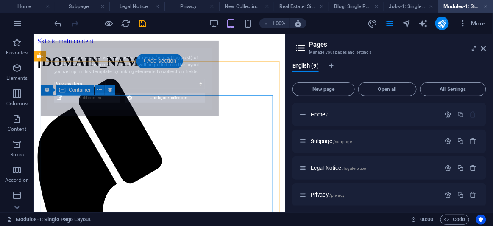 Image resolution: width=493 pixels, height=226 pixels. Describe the element at coordinates (390, 23) in the screenshot. I see `button: pages` at that location.